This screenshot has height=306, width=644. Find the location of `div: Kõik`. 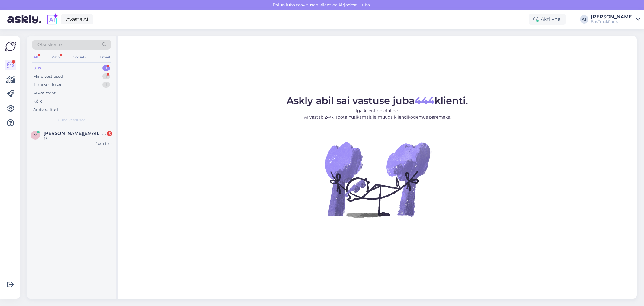

div: Kõik is located at coordinates (37, 101).